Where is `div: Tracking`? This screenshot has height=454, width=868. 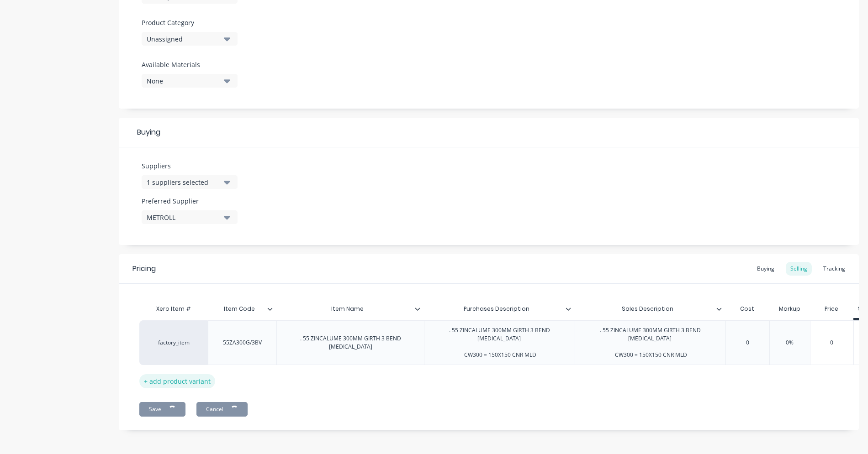 div: Tracking is located at coordinates (834, 269).